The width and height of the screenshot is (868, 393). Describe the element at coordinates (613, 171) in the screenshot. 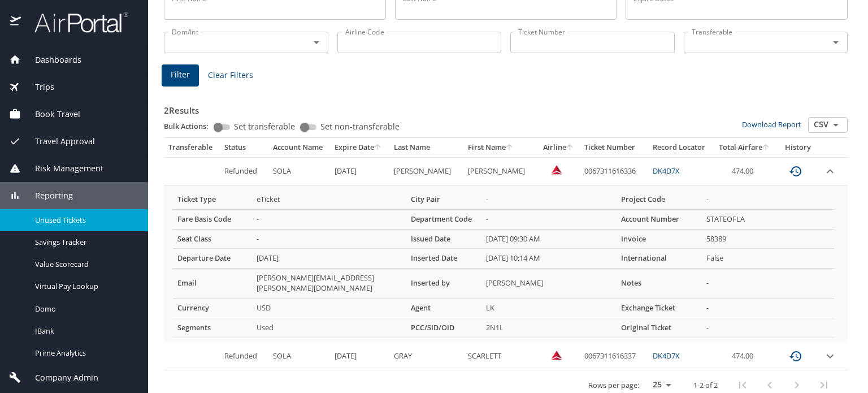

I see `td: 0067311616336` at that location.